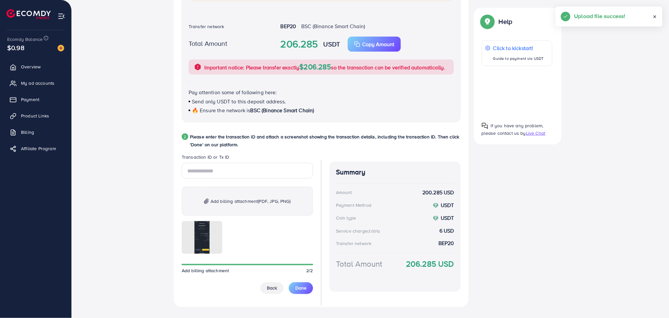  Describe the element at coordinates (27, 132) in the screenshot. I see `span: Billing` at that location.